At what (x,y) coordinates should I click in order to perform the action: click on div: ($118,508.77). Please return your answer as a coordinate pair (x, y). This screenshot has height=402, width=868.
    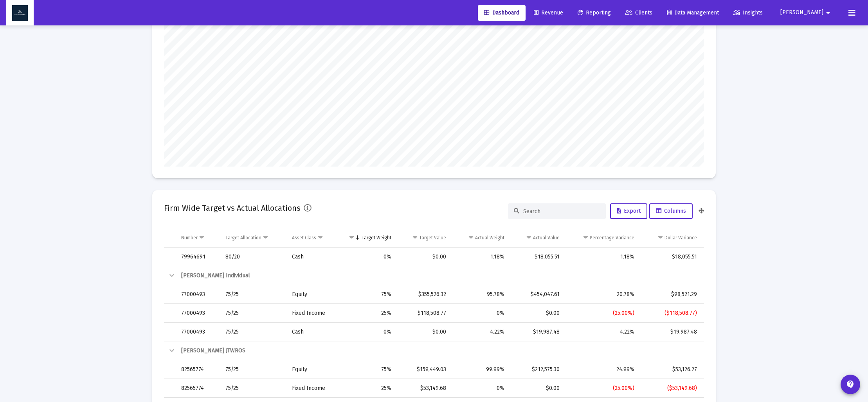
    Looking at the image, I should click on (671, 313).